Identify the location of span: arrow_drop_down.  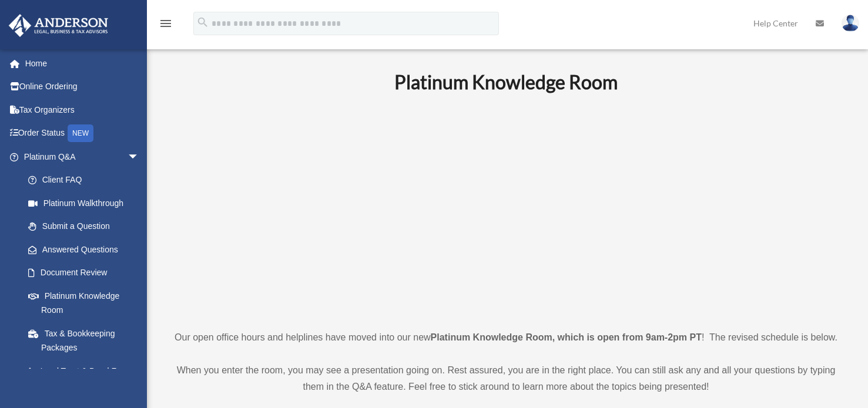
(140, 157).